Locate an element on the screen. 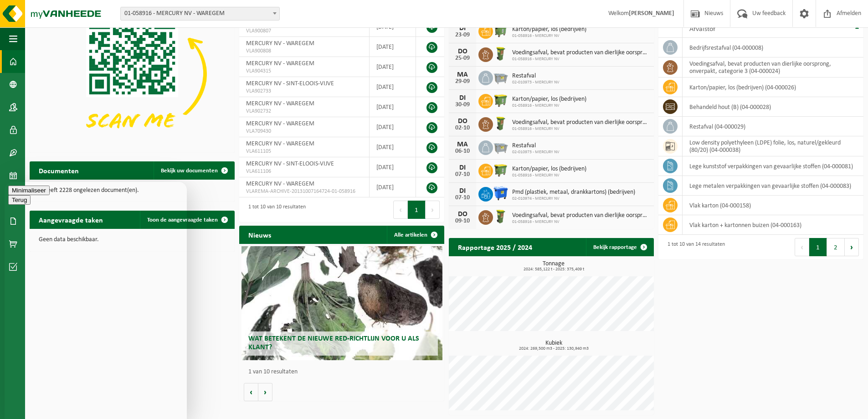  div: 29-09 is located at coordinates (463, 81).